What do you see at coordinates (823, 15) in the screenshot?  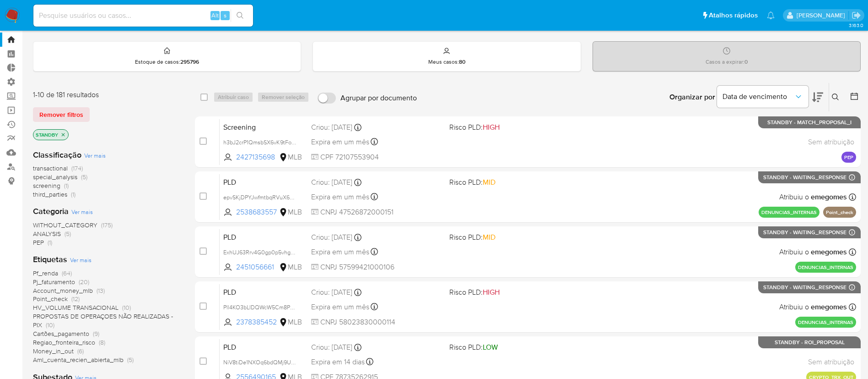 I see `p: adriano.brito@mercadolivre.com` at bounding box center [823, 15].